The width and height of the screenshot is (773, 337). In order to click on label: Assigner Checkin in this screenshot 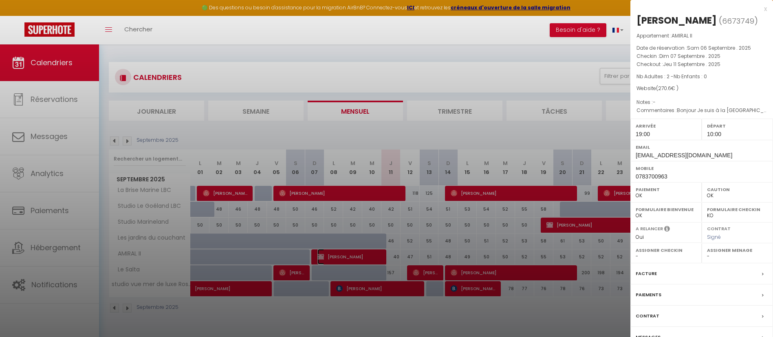, I will do `click(666, 250)`.